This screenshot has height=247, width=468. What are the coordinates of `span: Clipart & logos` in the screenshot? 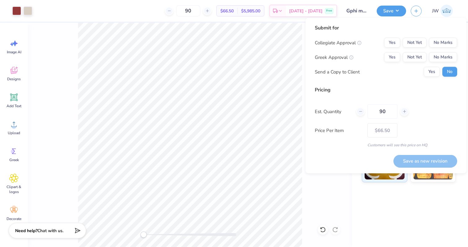 It's located at (14, 189).